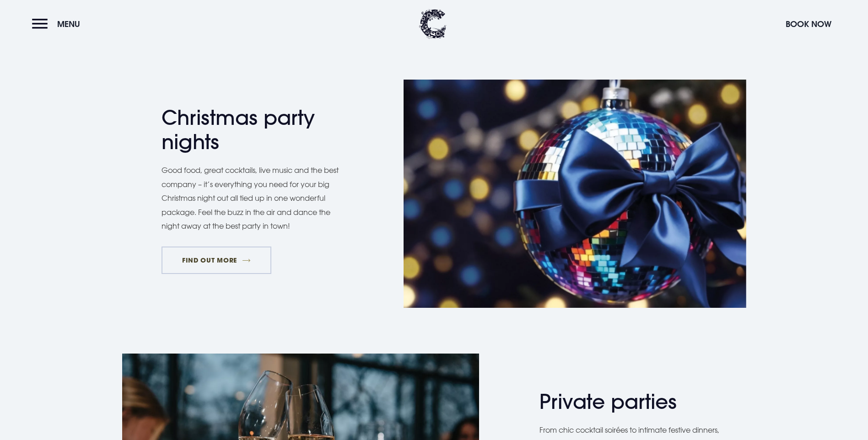 This screenshot has width=868, height=440. I want to click on button: Book Now, so click(809, 24).